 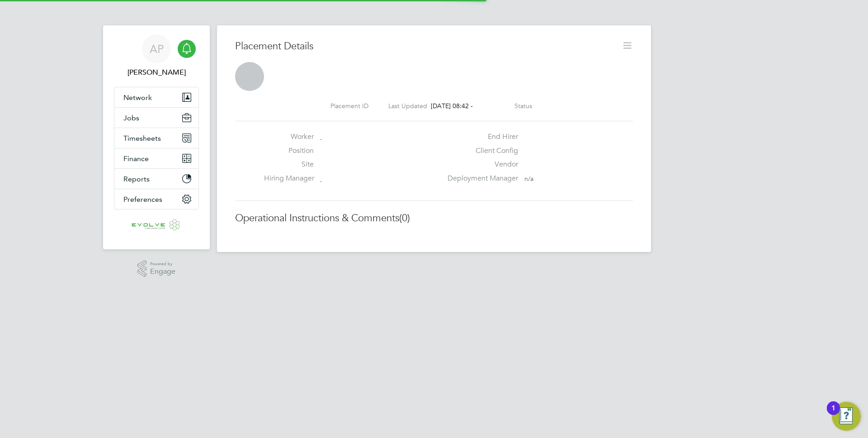 I want to click on button: Reports, so click(x=157, y=179).